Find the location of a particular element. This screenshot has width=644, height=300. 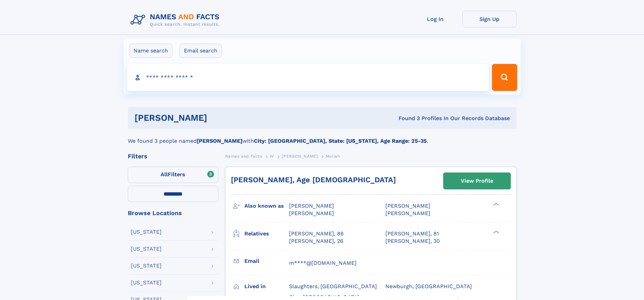

h3: Relatives is located at coordinates (267, 234).